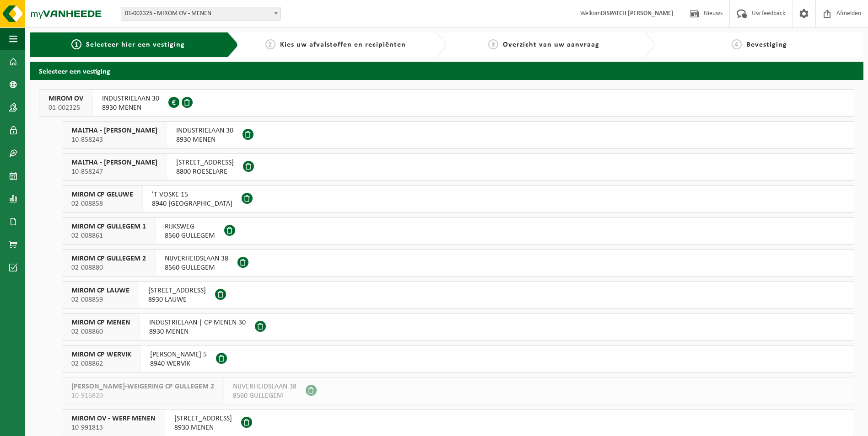  I want to click on span: 02-008880, so click(109, 268).